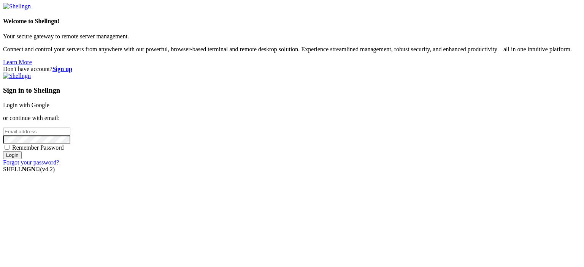 The width and height of the screenshot is (584, 267). Describe the element at coordinates (7, 147) in the screenshot. I see `input: Remember Password` at that location.